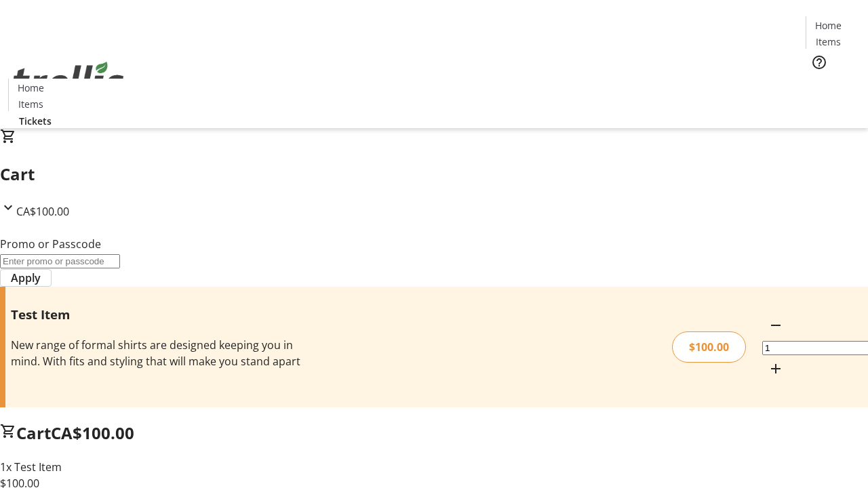 This screenshot has height=488, width=868. I want to click on img: Orient E2E Organization 62PuBA5FJd's Logo, so click(69, 81).